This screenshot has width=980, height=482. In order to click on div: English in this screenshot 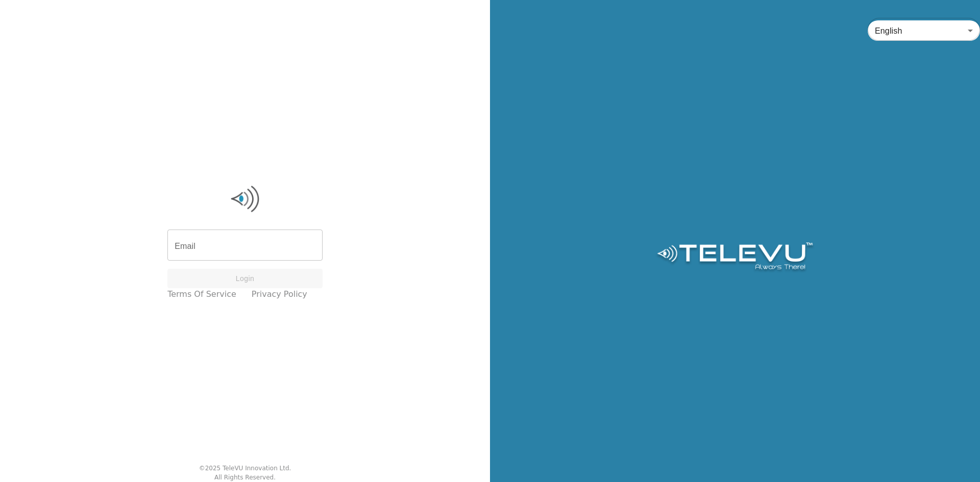, I will do `click(923, 31)`.